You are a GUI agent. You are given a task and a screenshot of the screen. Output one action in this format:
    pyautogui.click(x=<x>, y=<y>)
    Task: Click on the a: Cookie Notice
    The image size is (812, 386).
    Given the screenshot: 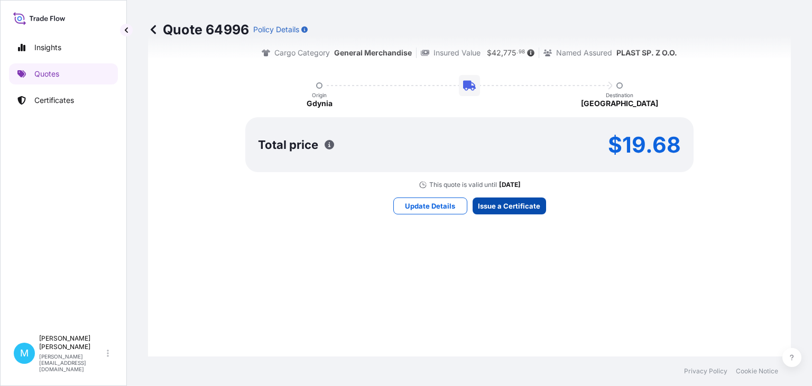 What is the action you would take?
    pyautogui.click(x=757, y=372)
    